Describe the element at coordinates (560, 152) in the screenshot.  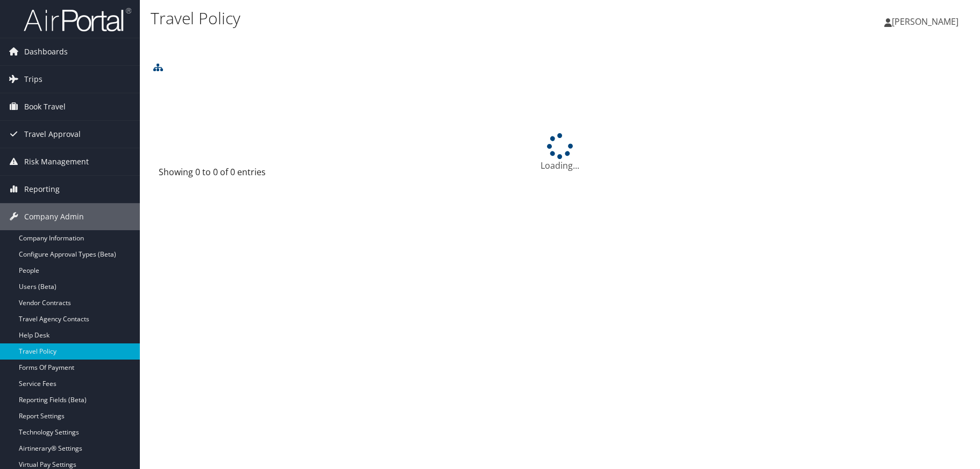
I see `div: Loading...` at that location.